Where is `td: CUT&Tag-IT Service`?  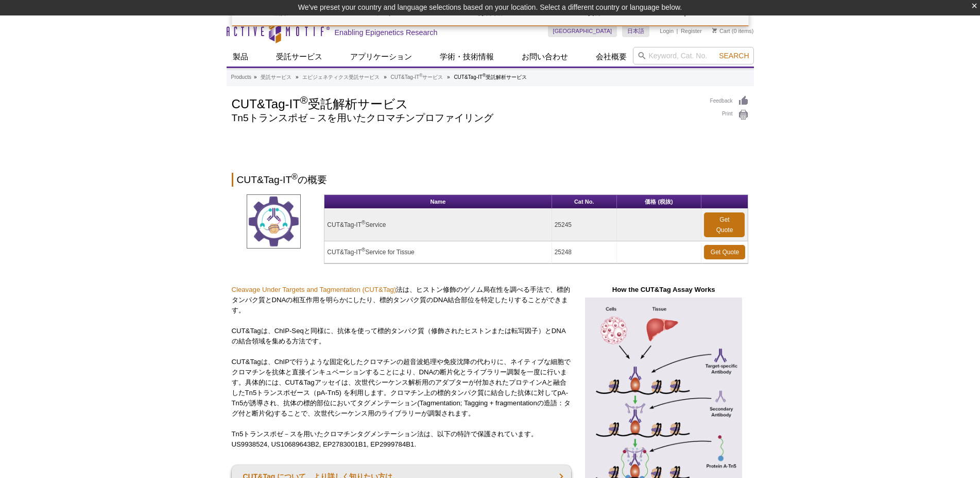 td: CUT&Tag-IT Service is located at coordinates (438, 225).